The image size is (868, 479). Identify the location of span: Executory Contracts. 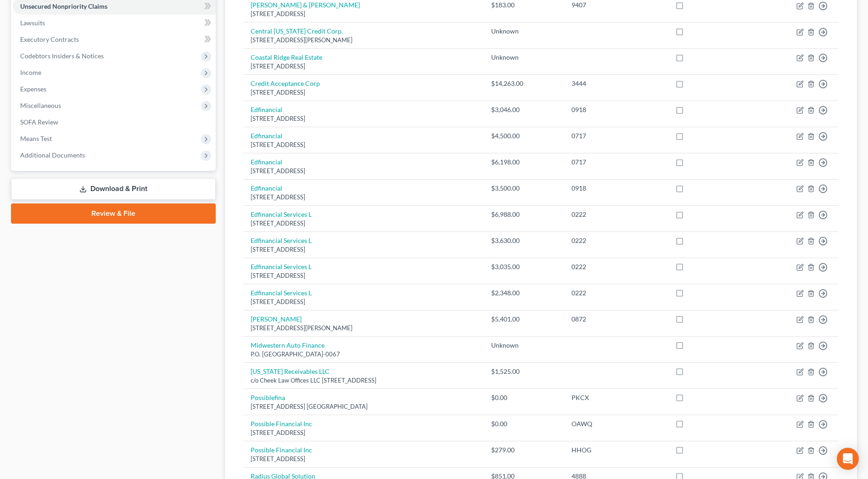
(50, 39).